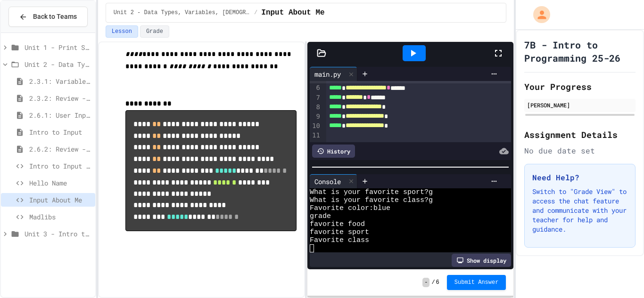 The height and width of the screenshot is (298, 644). What do you see at coordinates (482, 260) in the screenshot?
I see `div: Show display` at bounding box center [482, 260].